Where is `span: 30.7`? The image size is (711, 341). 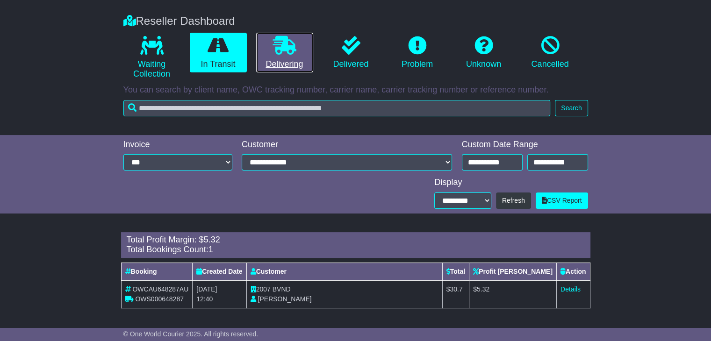
span: 30.7 is located at coordinates (456, 289).